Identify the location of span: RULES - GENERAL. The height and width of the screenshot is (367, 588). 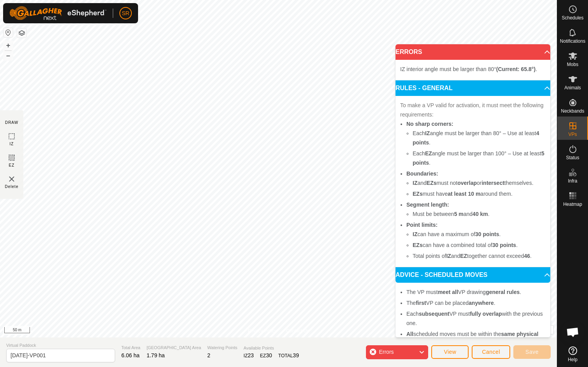
(424, 88).